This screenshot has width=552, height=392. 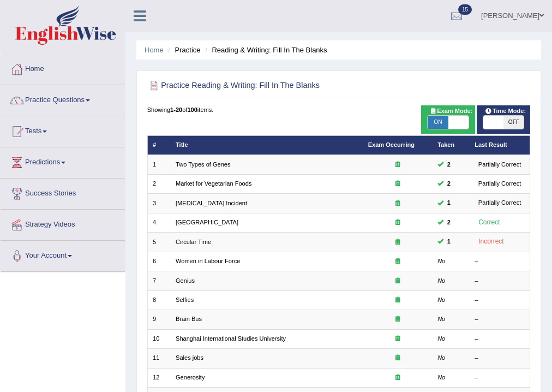 I want to click on a: Sales jobs, so click(x=190, y=358).